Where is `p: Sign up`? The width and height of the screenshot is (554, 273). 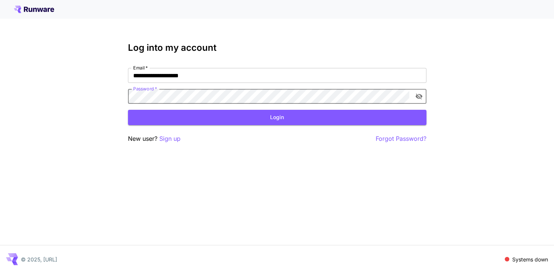
p: Sign up is located at coordinates (170, 138).